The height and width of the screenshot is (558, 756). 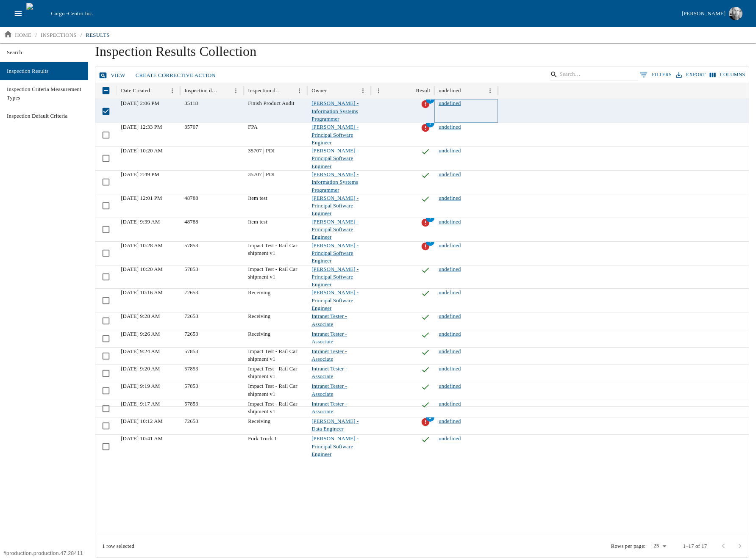 What do you see at coordinates (140, 386) in the screenshot?
I see `span: 03/26/2025 9:19 AM` at bounding box center [140, 386].